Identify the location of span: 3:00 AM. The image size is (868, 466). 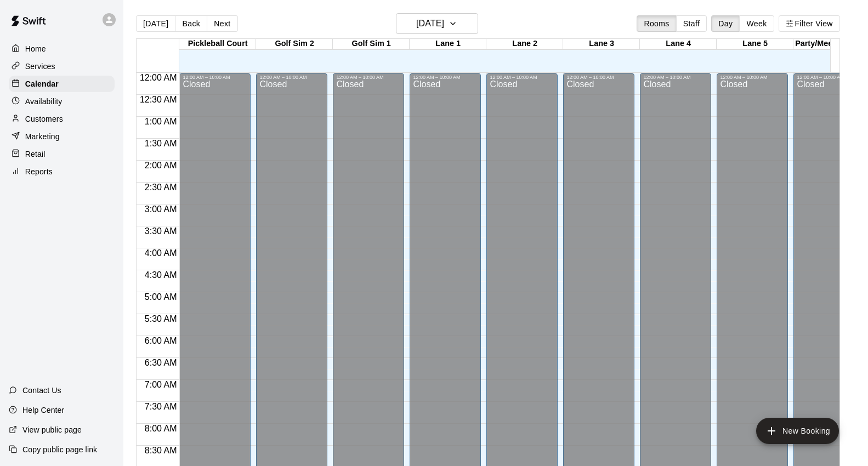
(161, 209).